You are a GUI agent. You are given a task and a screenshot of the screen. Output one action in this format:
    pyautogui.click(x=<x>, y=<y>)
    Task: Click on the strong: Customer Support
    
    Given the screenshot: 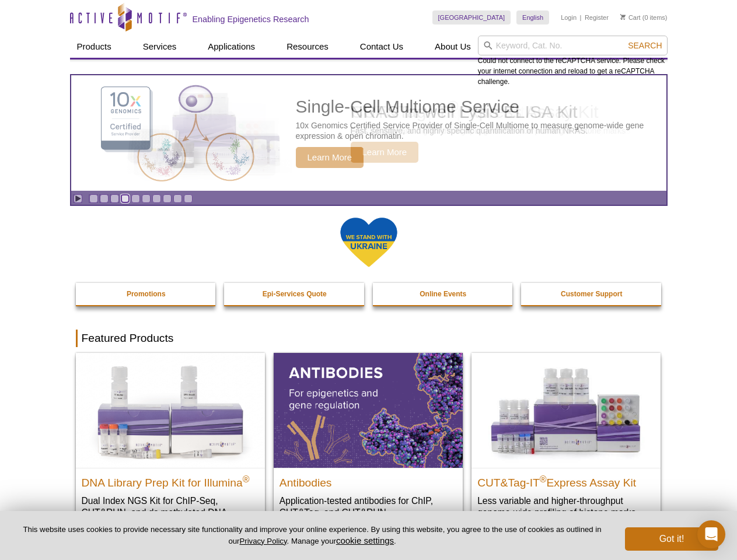 What is the action you would take?
    pyautogui.click(x=591, y=294)
    